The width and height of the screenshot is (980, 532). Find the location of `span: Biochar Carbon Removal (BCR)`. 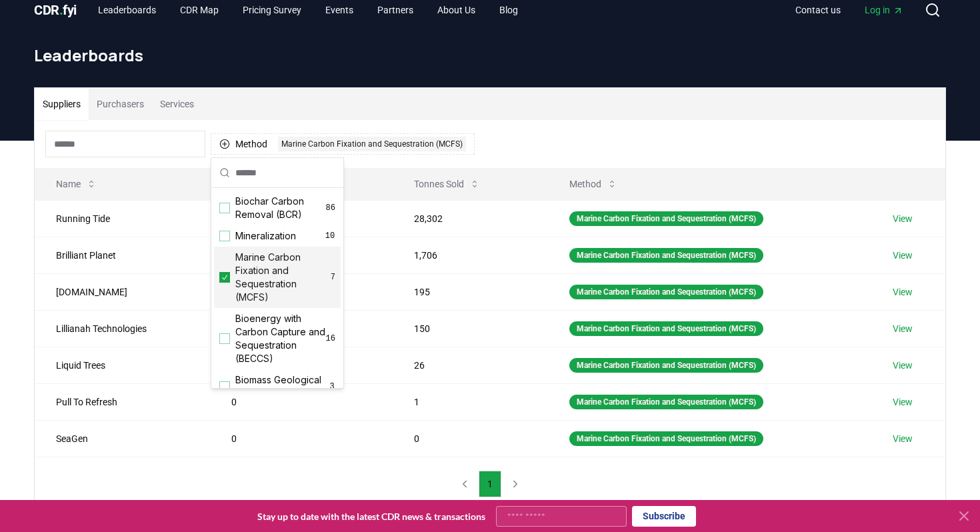

span: Biochar Carbon Removal (BCR) is located at coordinates (281, 208).